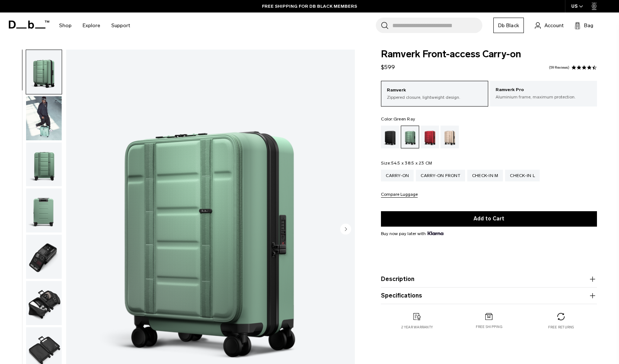 The image size is (619, 364). What do you see at coordinates (435, 233) in the screenshot?
I see `img: {"height" => 20, "alt" => "Klarna"}` at bounding box center [435, 233].